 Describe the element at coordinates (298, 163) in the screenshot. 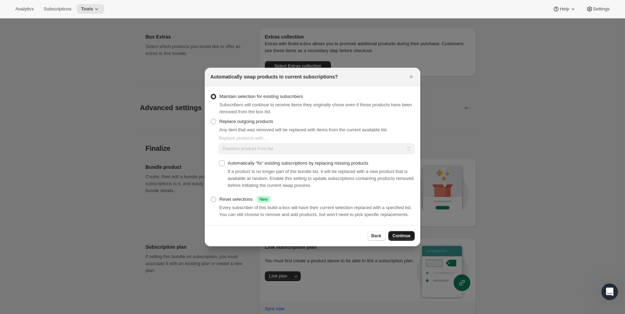

I see `span: Automatically “fix” existing subscriptions by replacing missing products` at that location.